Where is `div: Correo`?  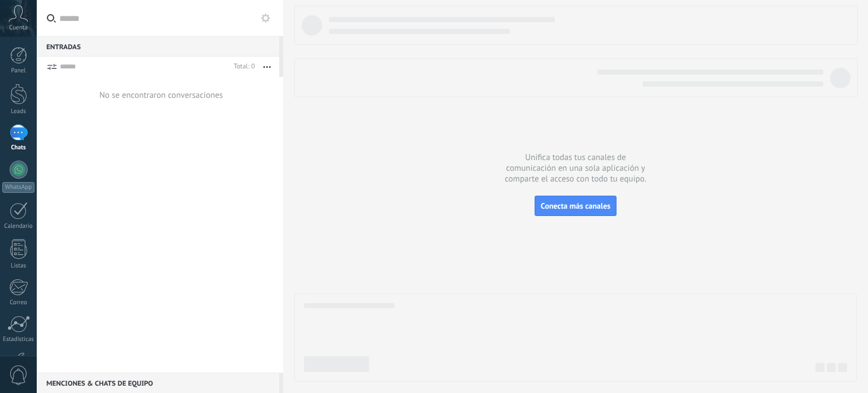
div: Correo is located at coordinates (19, 303).